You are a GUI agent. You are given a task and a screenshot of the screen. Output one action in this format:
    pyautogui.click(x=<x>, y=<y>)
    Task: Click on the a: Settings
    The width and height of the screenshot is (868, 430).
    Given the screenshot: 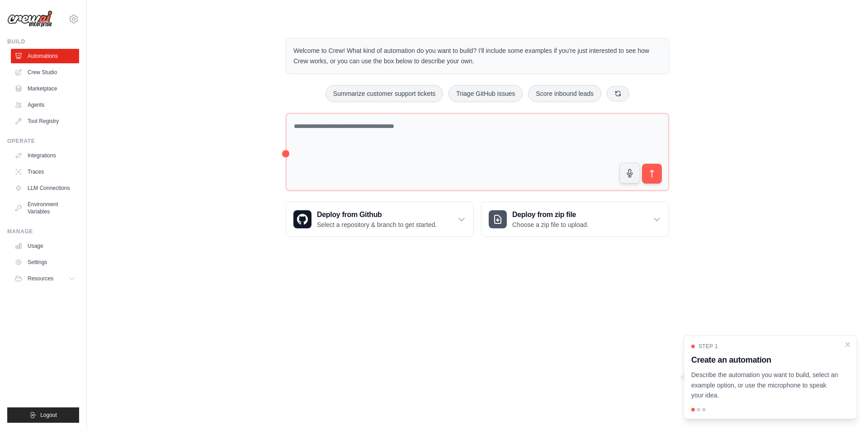 What is the action you would take?
    pyautogui.click(x=45, y=262)
    